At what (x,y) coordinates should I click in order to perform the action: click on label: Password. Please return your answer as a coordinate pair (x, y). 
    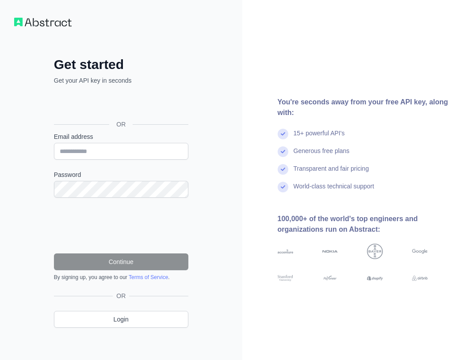
    Looking at the image, I should click on (121, 175).